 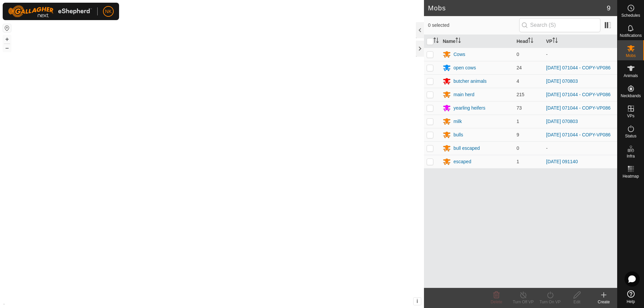 What do you see at coordinates (630, 35) in the screenshot?
I see `span: Notifications` at bounding box center [630, 35].